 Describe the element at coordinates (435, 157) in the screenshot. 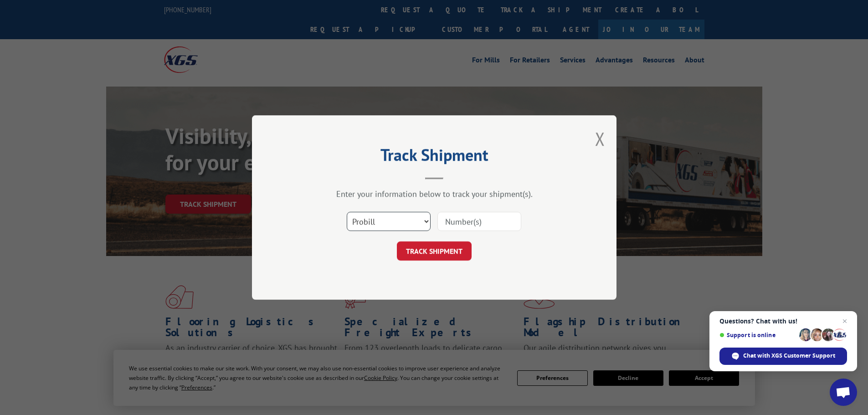

I see `h2: Track Shipment` at that location.